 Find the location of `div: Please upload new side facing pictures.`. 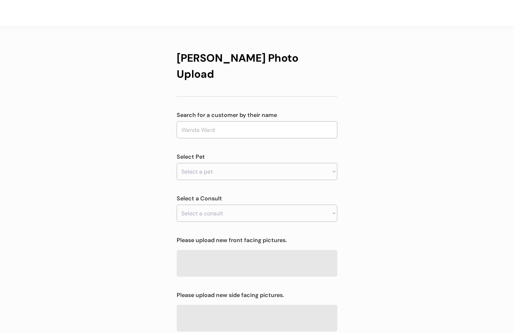

div: Please upload new side facing pictures. is located at coordinates (257, 295).